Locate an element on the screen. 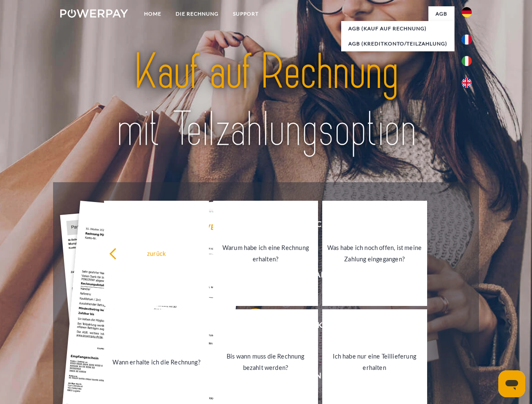  div: Bis wann muss die Rechnung bezahlt werden? is located at coordinates (265, 362).